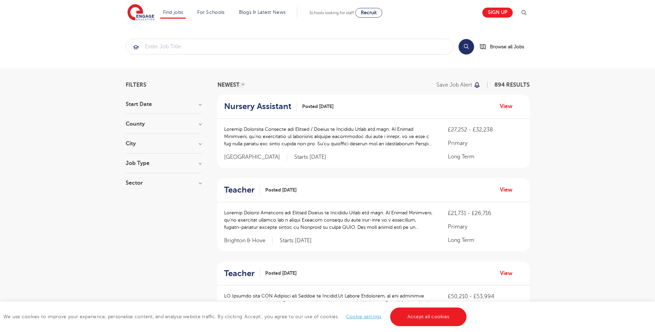 This screenshot has height=332, width=655. Describe the element at coordinates (173, 12) in the screenshot. I see `a: Find jobs` at that location.